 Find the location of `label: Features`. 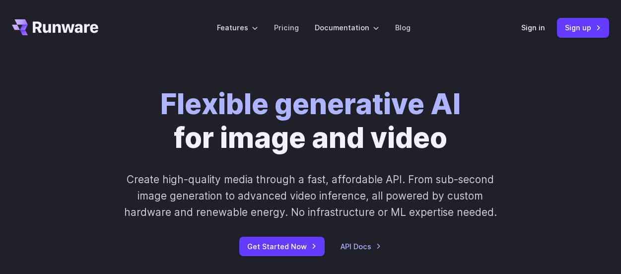

label: Features is located at coordinates (237, 27).